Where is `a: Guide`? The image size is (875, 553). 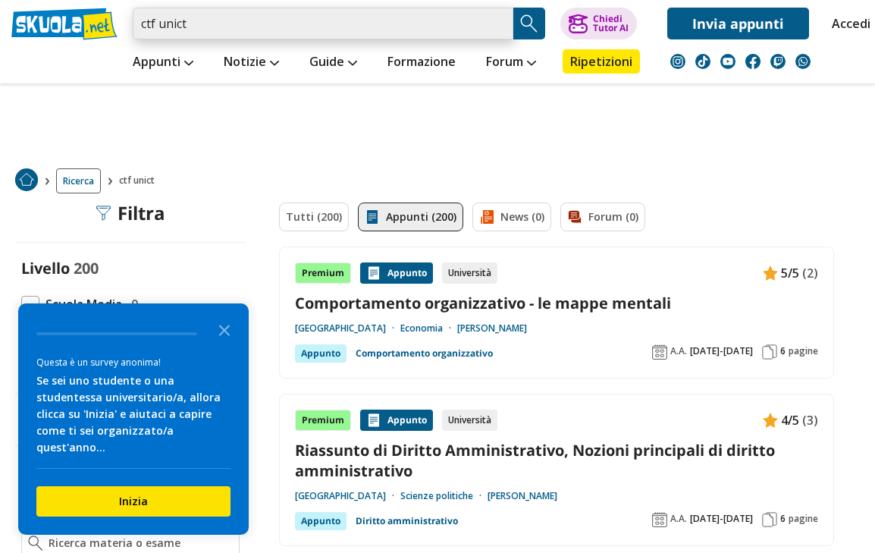 a: Guide is located at coordinates (333, 63).